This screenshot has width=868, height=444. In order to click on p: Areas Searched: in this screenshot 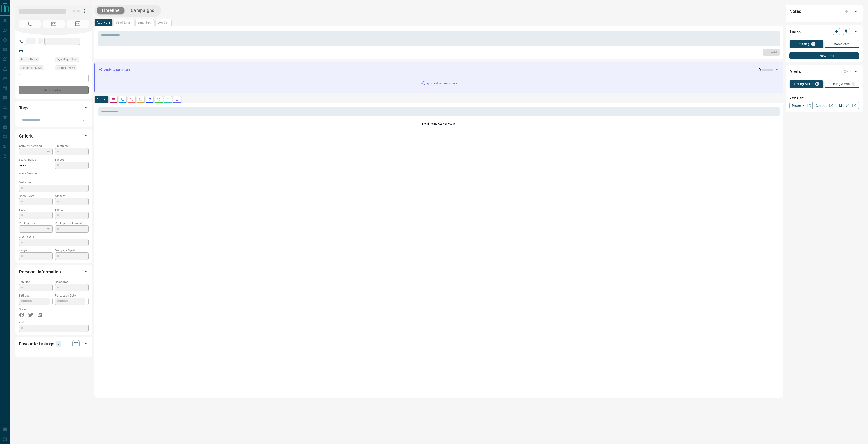, I will do `click(54, 174)`.